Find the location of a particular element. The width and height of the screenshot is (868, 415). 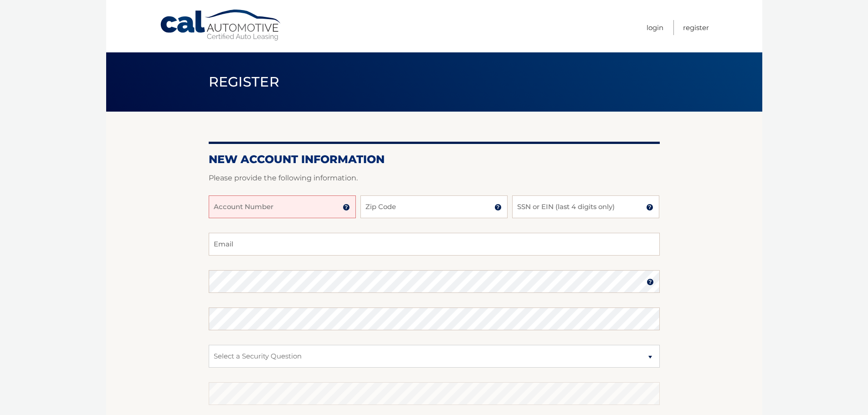

input: Zip Code is located at coordinates (434, 207).